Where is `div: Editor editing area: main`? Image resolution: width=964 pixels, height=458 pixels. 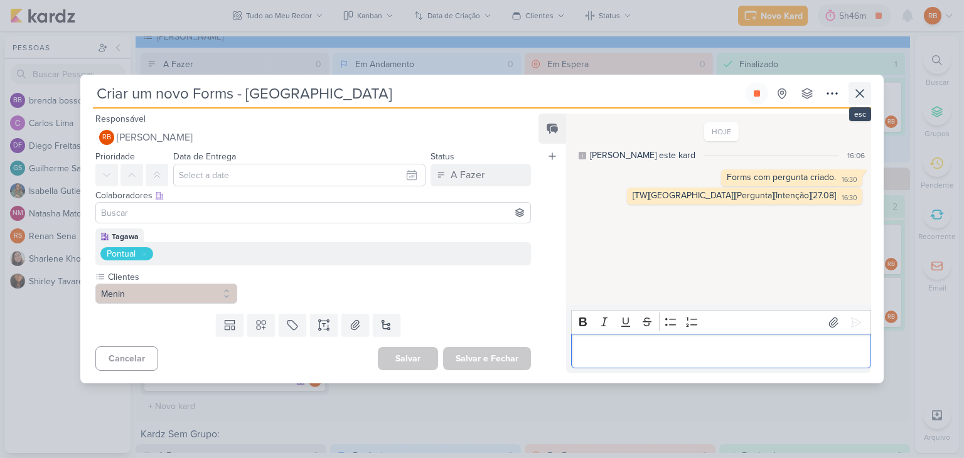 div: Editor editing area: main is located at coordinates (721, 351).